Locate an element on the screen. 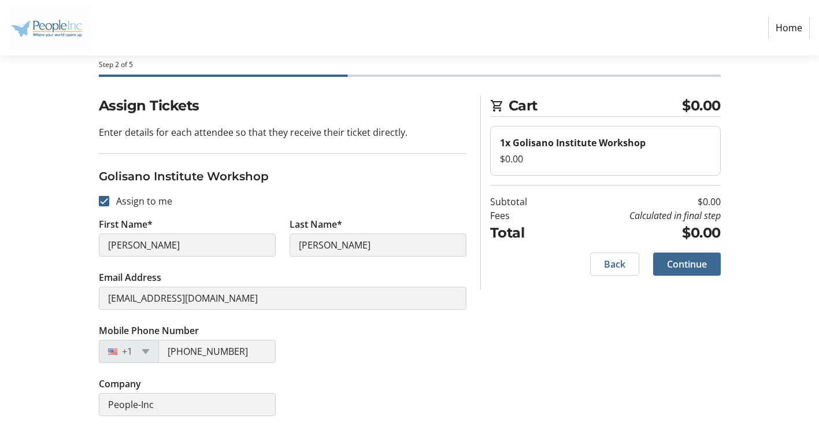 This screenshot has width=819, height=430. input: (201) 555-0123 is located at coordinates (217, 352).